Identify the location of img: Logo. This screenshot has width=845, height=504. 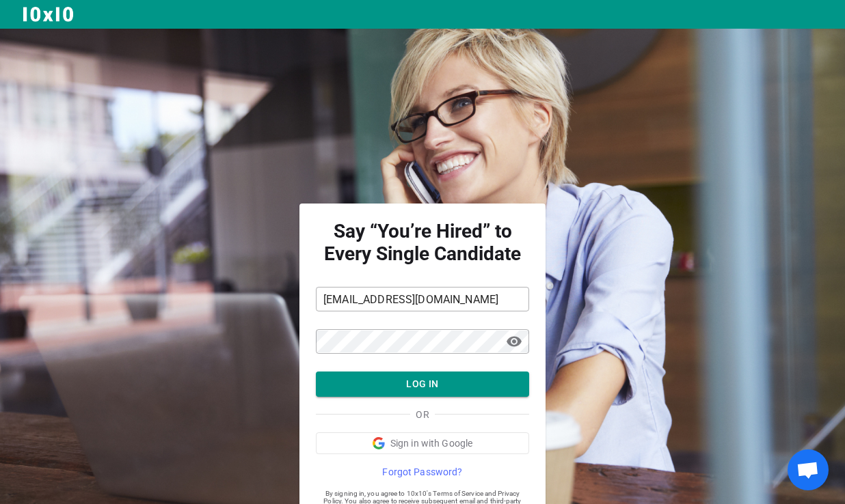
(48, 14).